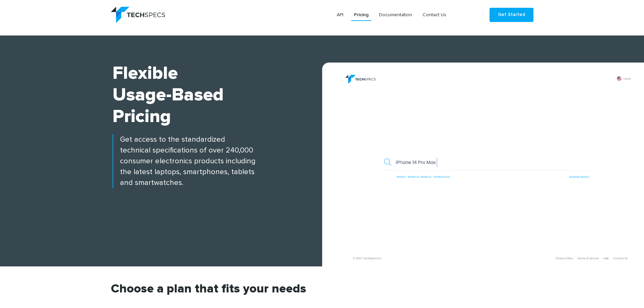  I want to click on a: Pricing, so click(361, 15).